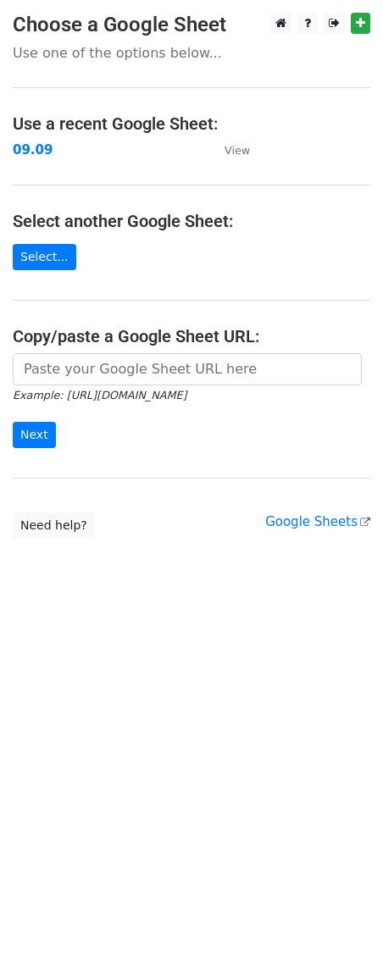  I want to click on small: View, so click(237, 150).